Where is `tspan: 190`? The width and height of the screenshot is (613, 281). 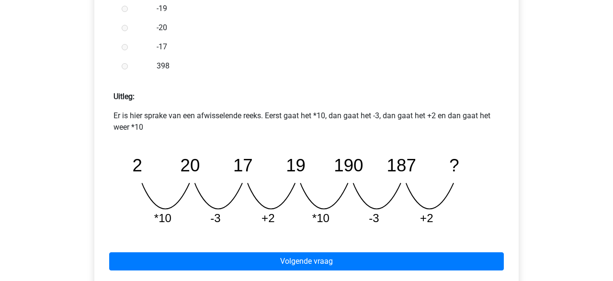 tspan: 190 is located at coordinates (349, 165).